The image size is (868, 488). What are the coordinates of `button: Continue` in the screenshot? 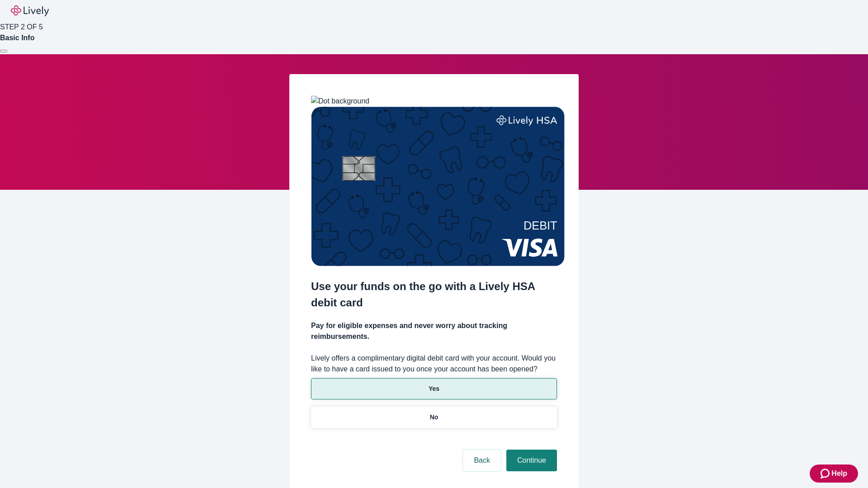 It's located at (532, 460).